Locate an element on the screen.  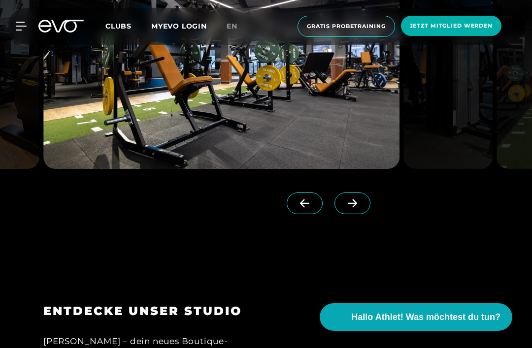
span: Clubs is located at coordinates (118, 26).